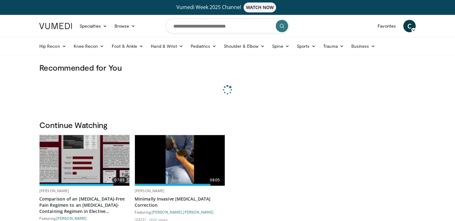 This screenshot has height=221, width=455. Describe the element at coordinates (215, 180) in the screenshot. I see `span: 08:05` at that location.